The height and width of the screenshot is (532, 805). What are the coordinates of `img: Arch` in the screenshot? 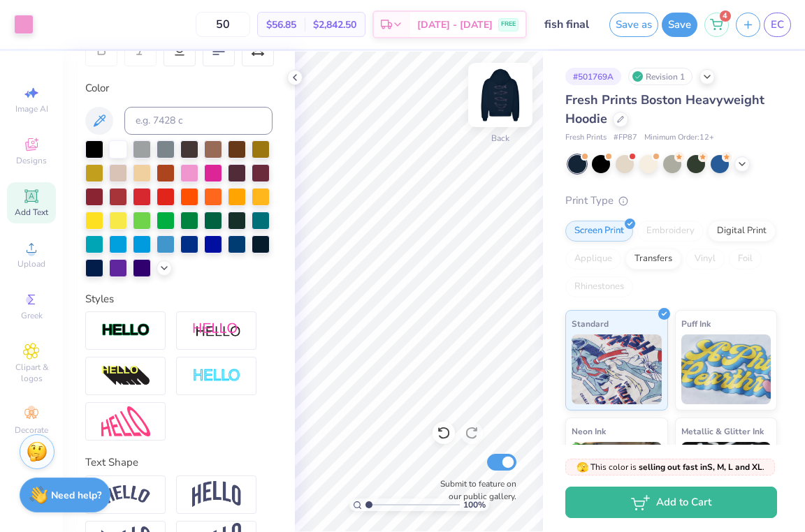 It's located at (216, 495).